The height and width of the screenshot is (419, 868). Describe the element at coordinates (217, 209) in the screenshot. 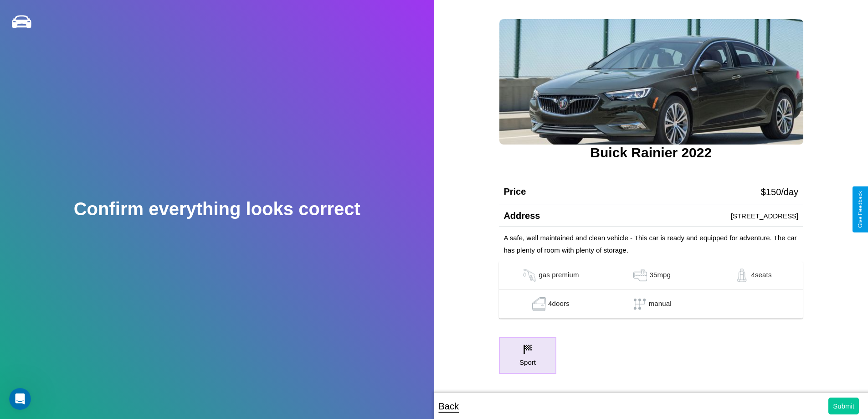

I see `h2: Confirm everything looks correct` at that location.